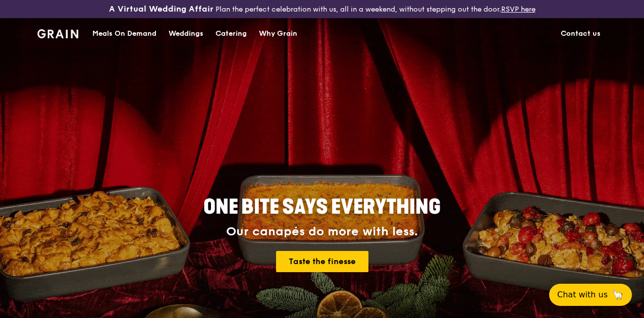 Image resolution: width=644 pixels, height=318 pixels. I want to click on a: Catering, so click(231, 34).